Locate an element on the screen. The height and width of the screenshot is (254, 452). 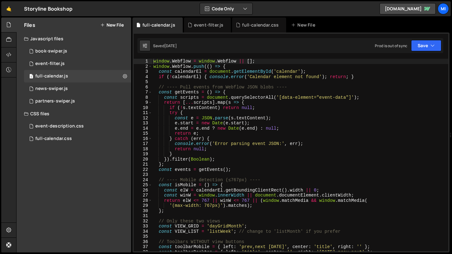
div: 19 is located at coordinates (143, 154).